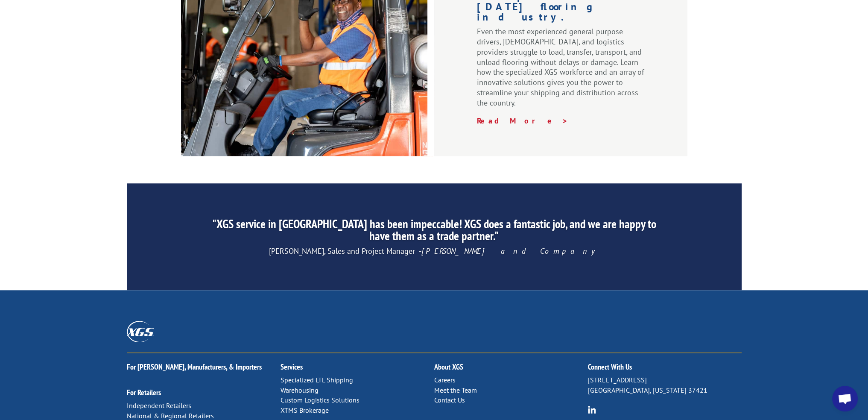  Describe the element at coordinates (845, 399) in the screenshot. I see `div: Open chat` at that location.